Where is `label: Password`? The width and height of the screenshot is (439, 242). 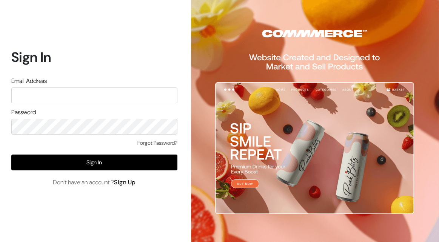
label: Password is located at coordinates (23, 113).